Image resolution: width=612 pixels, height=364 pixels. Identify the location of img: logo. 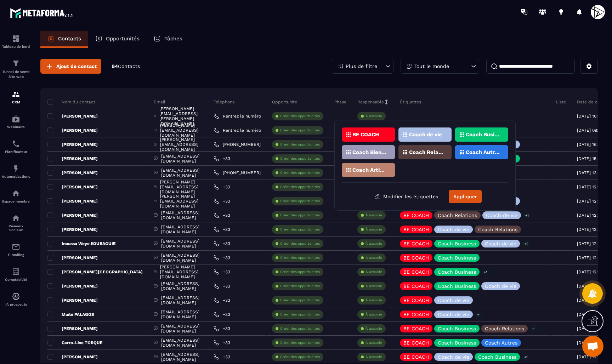
(42, 13).